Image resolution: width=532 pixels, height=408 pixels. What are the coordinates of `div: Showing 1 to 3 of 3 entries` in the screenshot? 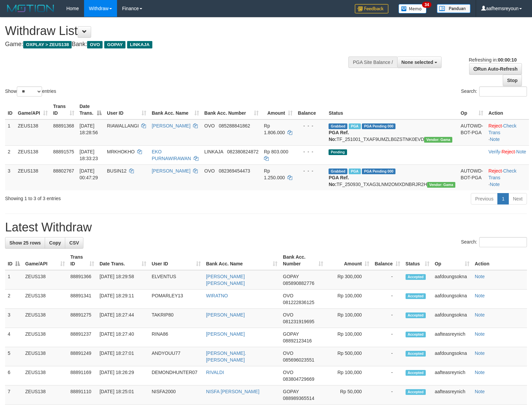 It's located at (111, 197).